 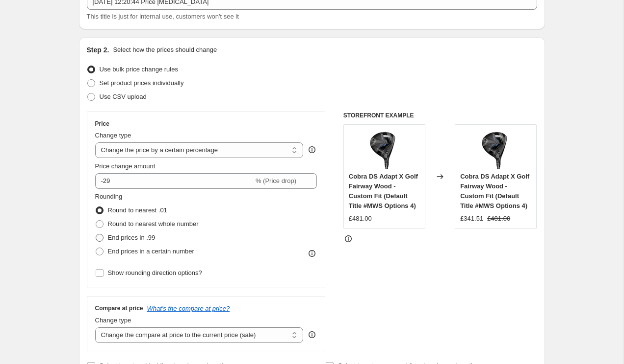 I want to click on i: What's the compare at price?, so click(x=188, y=308).